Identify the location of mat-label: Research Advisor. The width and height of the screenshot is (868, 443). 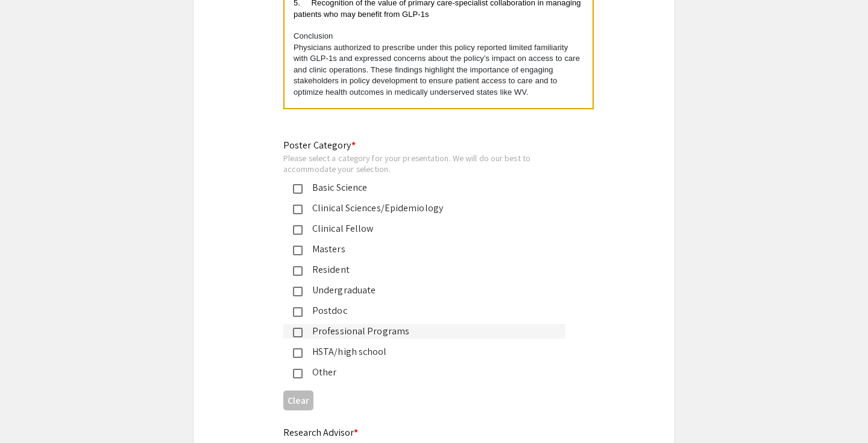
(321, 432).